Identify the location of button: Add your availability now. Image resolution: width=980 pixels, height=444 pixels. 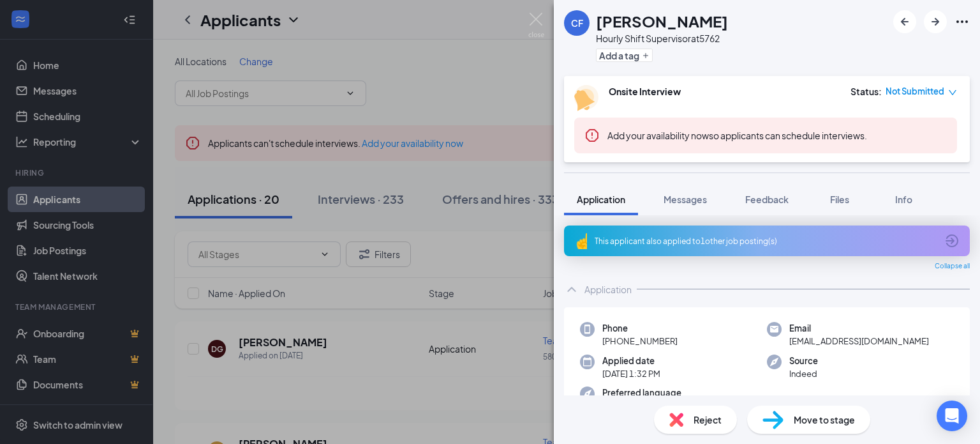
(657, 135).